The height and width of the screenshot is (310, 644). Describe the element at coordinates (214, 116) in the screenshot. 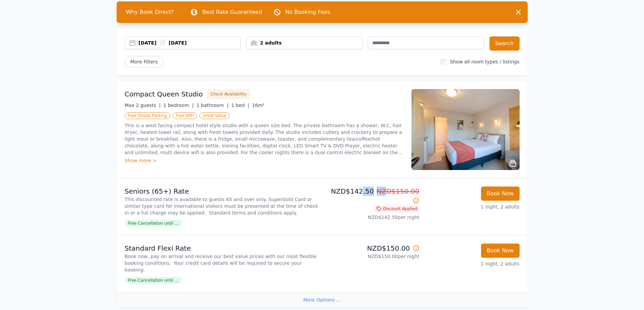

I see `span: Great Value` at that location.